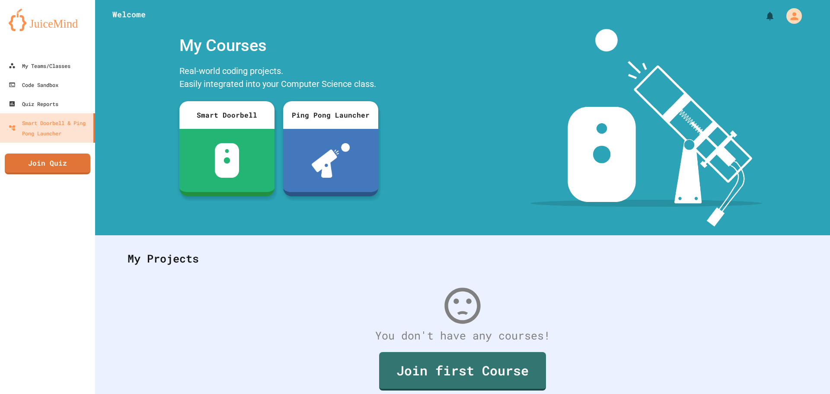 This screenshot has height=394, width=830. What do you see at coordinates (39, 66) in the screenshot?
I see `div: My Teams/Classes` at bounding box center [39, 66].